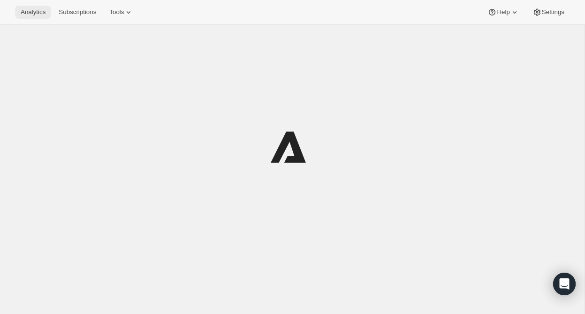 The width and height of the screenshot is (585, 314). I want to click on button: Settings, so click(548, 12).